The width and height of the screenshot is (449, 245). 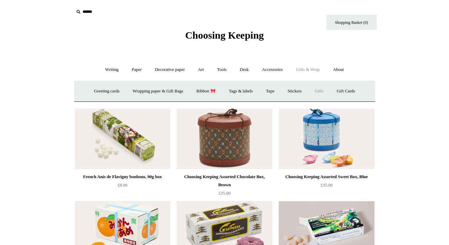 What do you see at coordinates (308, 70) in the screenshot?
I see `a: Gifts & Wrap` at bounding box center [308, 70].